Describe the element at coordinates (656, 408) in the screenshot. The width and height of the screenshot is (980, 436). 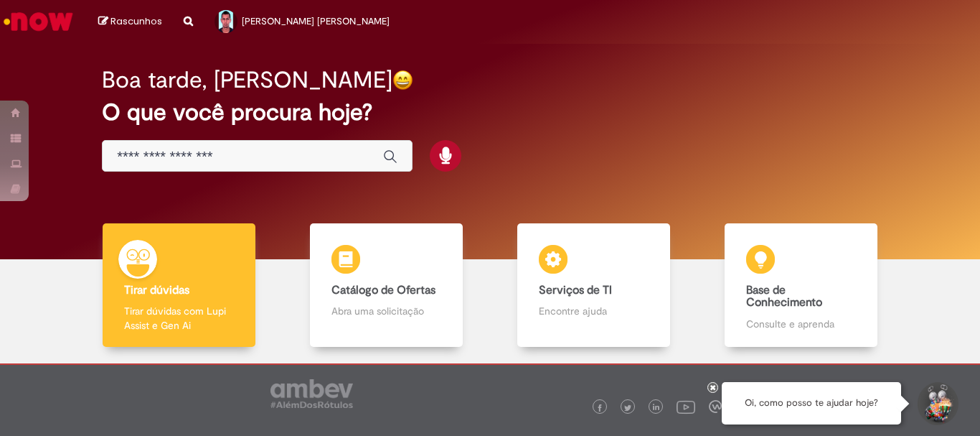
I see `img: logo_footer_linkedin.png` at that location.